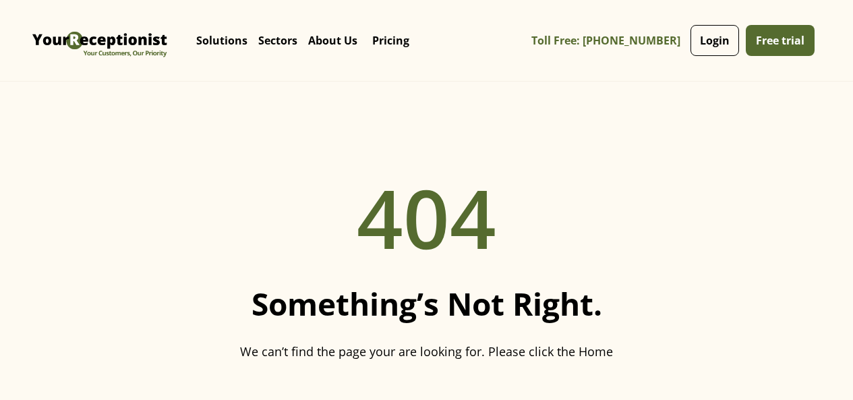 Image resolution: width=853 pixels, height=400 pixels. I want to click on img: Virtual Receptionist - Answering Service - Call and Live Chat Receptionist - Virtual Receptionist..., so click(100, 40).